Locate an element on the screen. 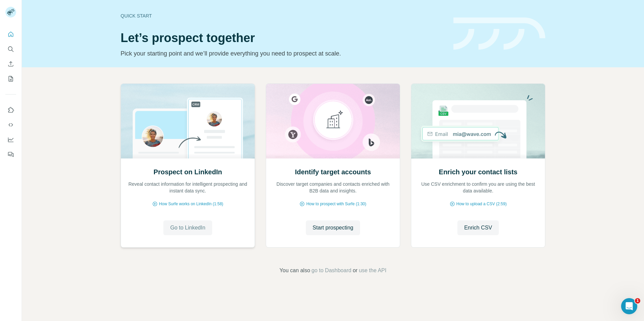 The image size is (644, 321). button: Quick start is located at coordinates (11, 34).